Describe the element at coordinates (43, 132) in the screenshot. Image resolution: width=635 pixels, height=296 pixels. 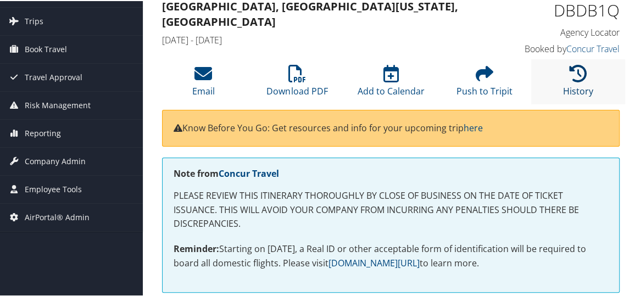
I see `span: Reporting` at that location.